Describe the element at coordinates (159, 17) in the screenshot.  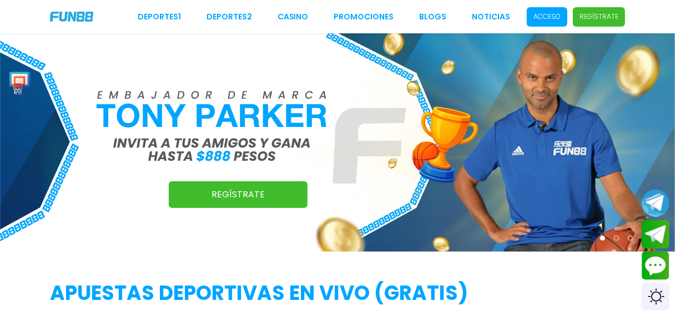
I see `a: Deportes1` at that location.